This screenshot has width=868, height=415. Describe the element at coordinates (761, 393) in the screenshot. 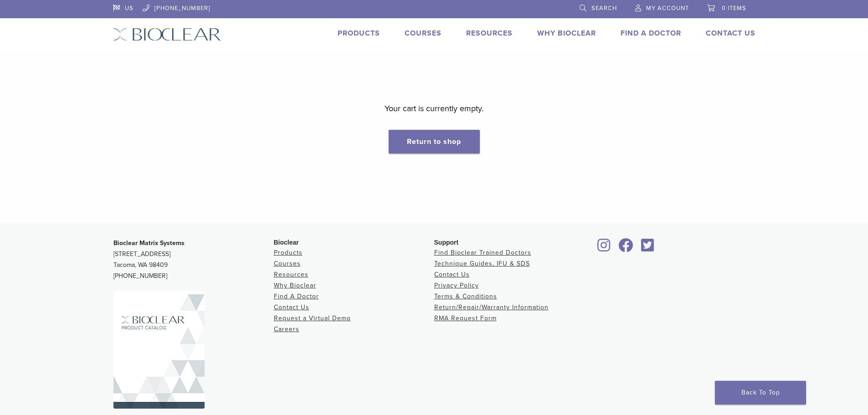

I see `a: Back To Top` at that location.